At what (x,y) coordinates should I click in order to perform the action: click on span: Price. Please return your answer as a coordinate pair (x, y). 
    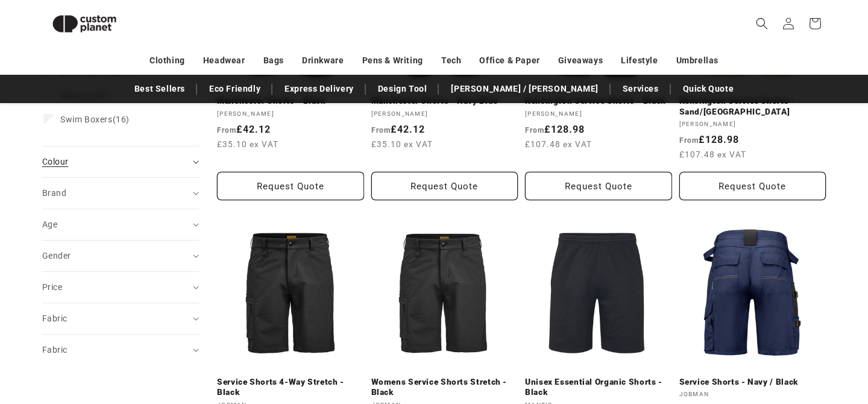
    Looking at the image, I should click on (52, 286).